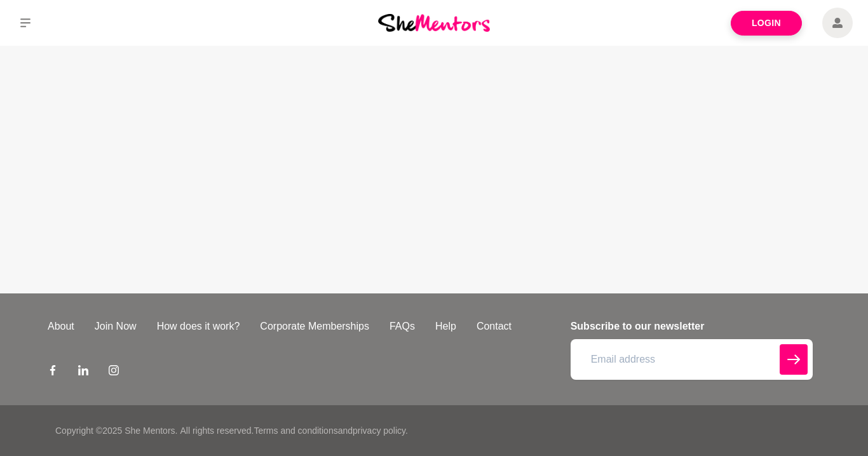  What do you see at coordinates (83, 372) in the screenshot?
I see `a: LinkedIn` at bounding box center [83, 372].